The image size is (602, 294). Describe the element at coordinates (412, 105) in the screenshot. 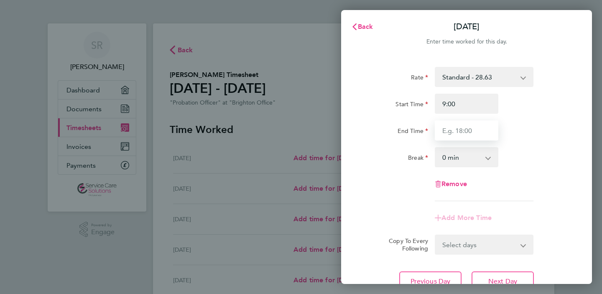

I see `label: Start Time` at that location.